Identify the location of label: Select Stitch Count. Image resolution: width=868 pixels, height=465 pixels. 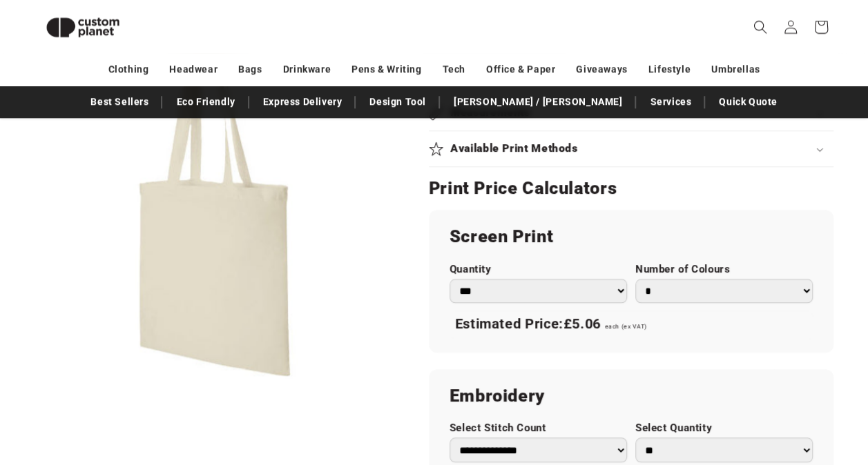
(538, 428).